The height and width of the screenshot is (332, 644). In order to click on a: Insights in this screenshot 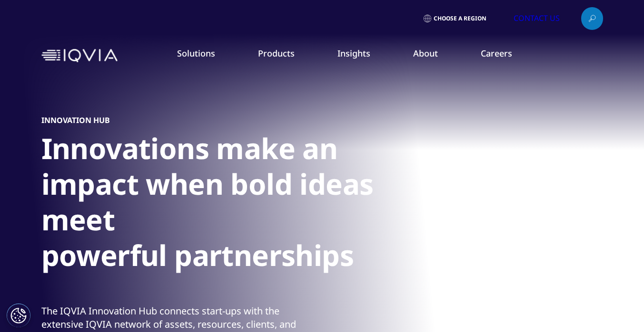, I will do `click(353, 53)`.